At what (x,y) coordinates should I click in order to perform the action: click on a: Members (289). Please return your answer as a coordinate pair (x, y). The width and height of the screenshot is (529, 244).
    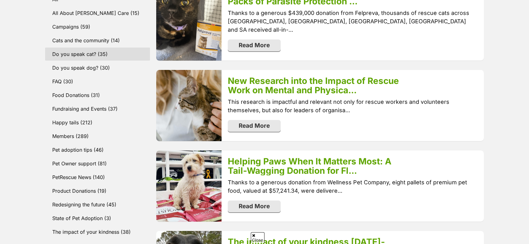
    Looking at the image, I should click on (97, 136).